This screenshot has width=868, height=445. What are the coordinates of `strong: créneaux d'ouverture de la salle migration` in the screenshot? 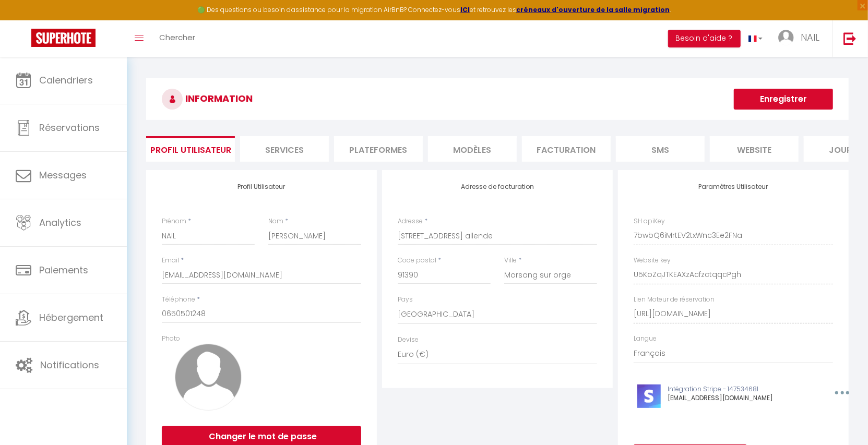 It's located at (593, 10).